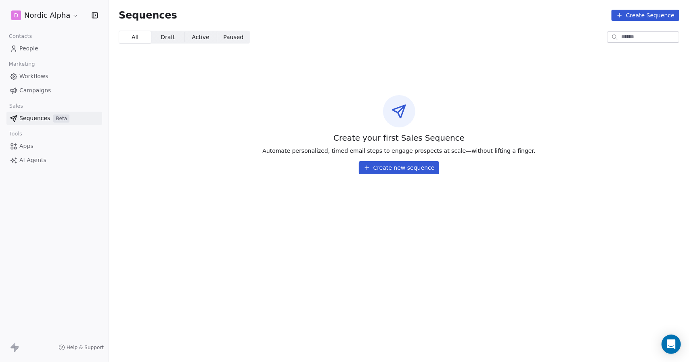 This screenshot has height=362, width=689. What do you see at coordinates (47, 15) in the screenshot?
I see `span: Nordic Alpha` at bounding box center [47, 15].